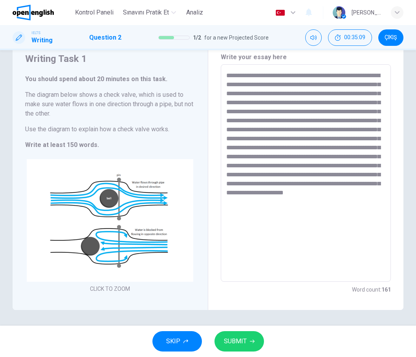 The image size is (416, 357). What do you see at coordinates (110, 129) in the screenshot?
I see `h6: Use the diagram to explain how a check valve works.` at bounding box center [110, 129].